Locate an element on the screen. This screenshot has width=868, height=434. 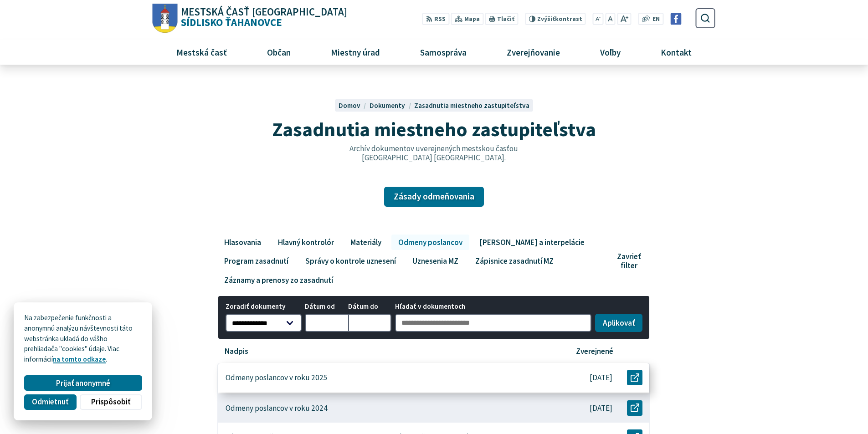
p: Odmeny poslancov v roku 2024 is located at coordinates (276, 408).